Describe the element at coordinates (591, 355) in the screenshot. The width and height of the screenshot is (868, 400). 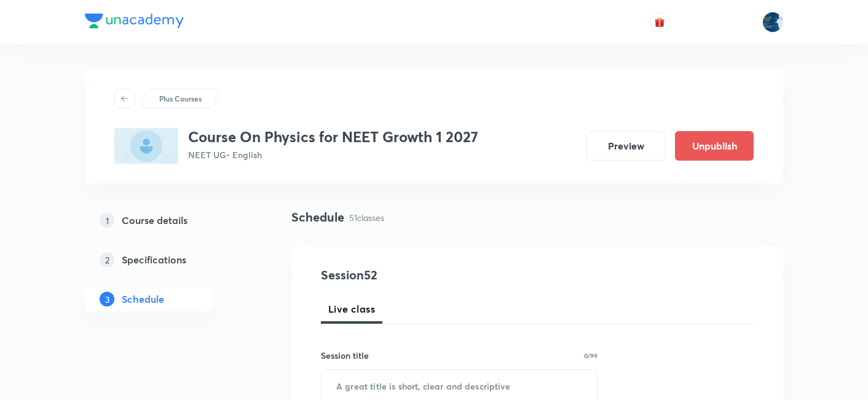
I see `p: 0/99` at that location.